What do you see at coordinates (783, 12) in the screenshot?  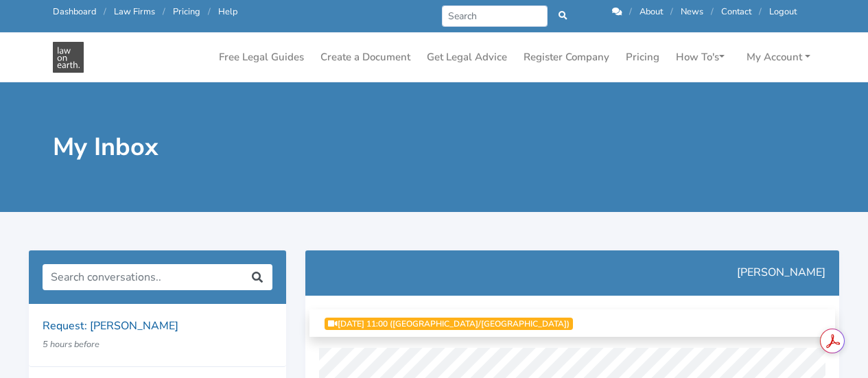 I see `a: Logout` at bounding box center [783, 12].